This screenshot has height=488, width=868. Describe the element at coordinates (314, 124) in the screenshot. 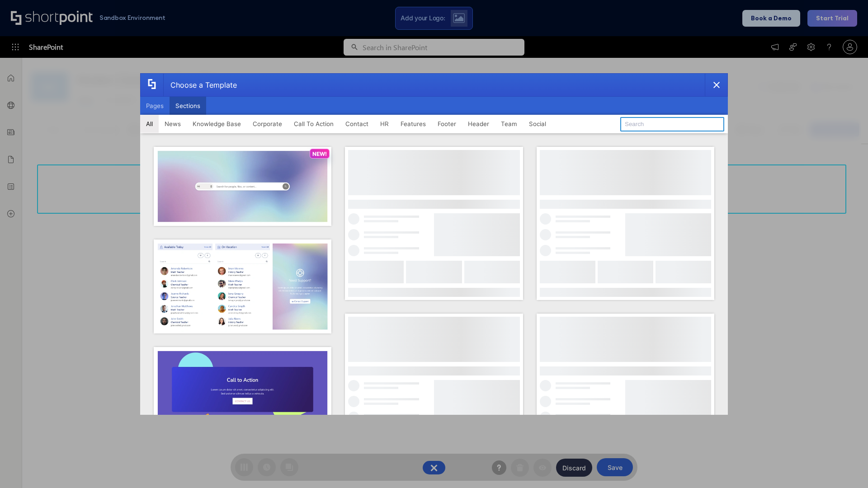

I see `button: Call To Action` at that location.